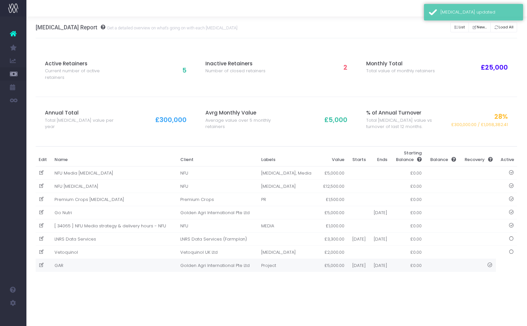 Image resolution: width=527 pixels, height=326 pixels. Describe the element at coordinates (504, 27) in the screenshot. I see `button: Load All` at that location.